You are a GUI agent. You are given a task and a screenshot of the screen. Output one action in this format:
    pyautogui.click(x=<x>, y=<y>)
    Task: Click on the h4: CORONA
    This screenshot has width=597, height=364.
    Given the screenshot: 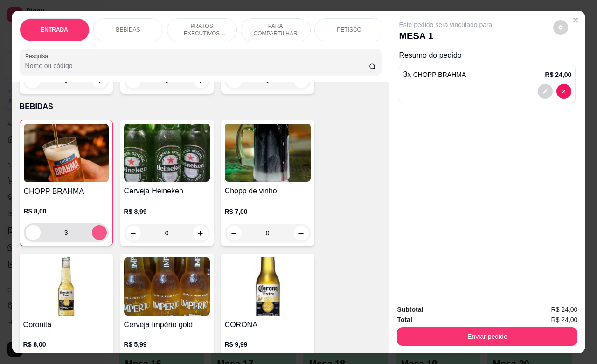 What is the action you would take?
    pyautogui.click(x=268, y=325)
    